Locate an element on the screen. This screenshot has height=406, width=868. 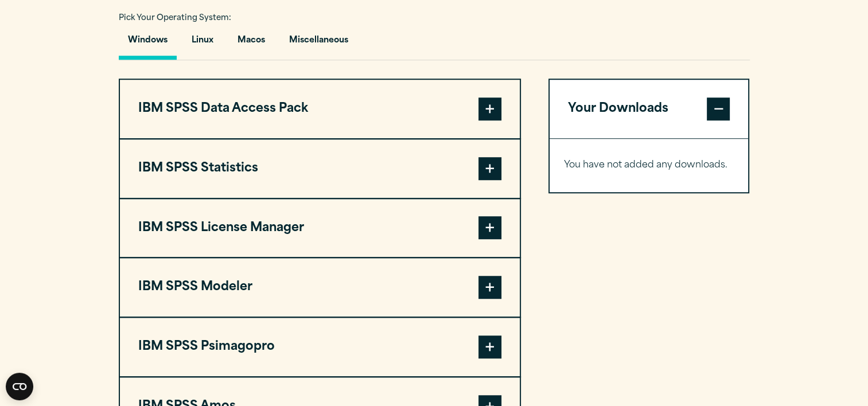
button: IBM SPSS License Manager is located at coordinates (319, 228).